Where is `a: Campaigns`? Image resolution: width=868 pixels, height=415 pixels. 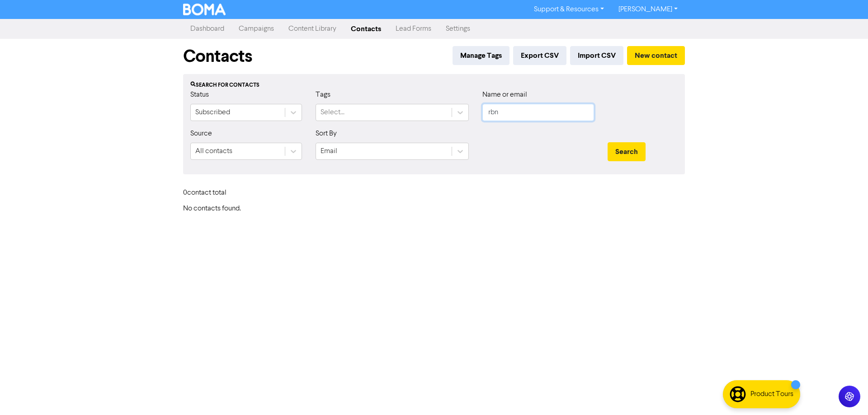 a: Campaigns is located at coordinates (256, 29).